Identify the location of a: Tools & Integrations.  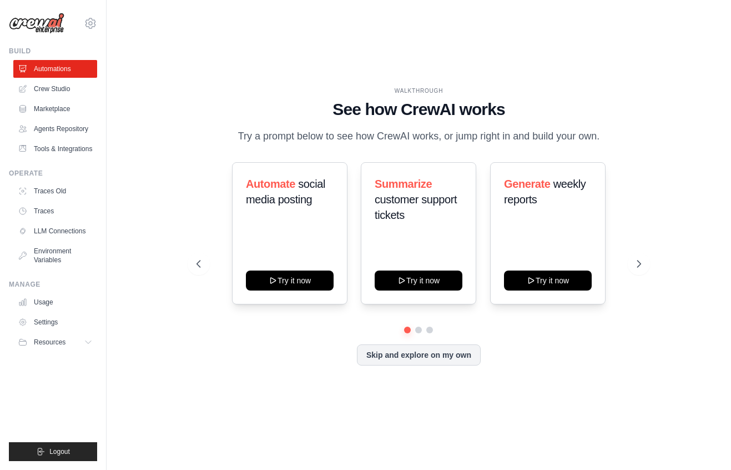
(55, 149).